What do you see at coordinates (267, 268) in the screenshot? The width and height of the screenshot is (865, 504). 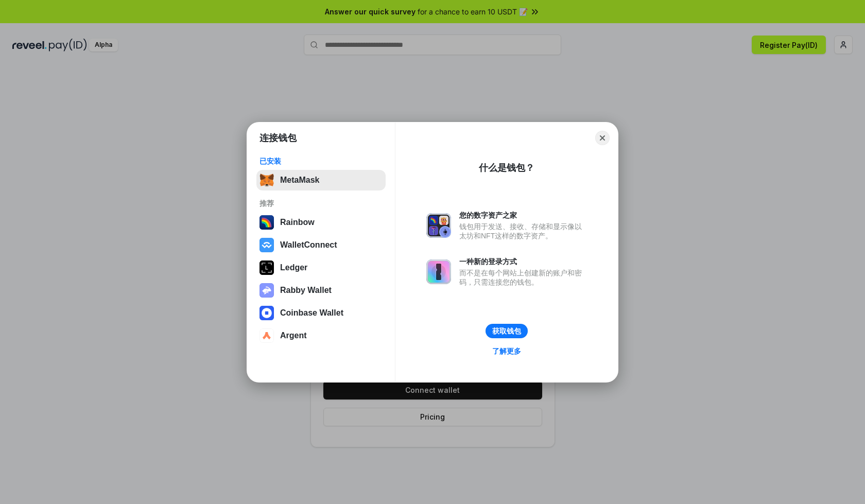 I see `img: svg+xml,%3Csvg%20xmlns%3D%22http%3A%2F%2Fwww.w3.org%2F2000%2Fsvg%22%20width%3D%2228%22%20height%3...` at bounding box center [267, 268].